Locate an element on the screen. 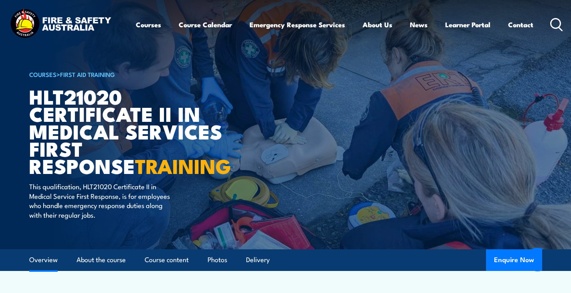  a: First Aid Training is located at coordinates (87, 74).